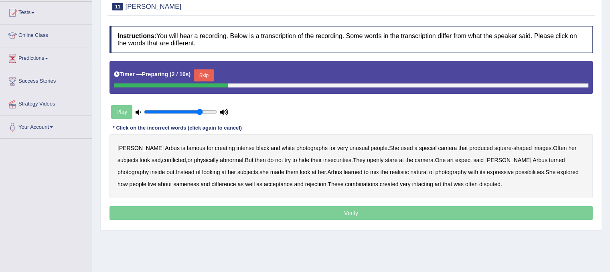  What do you see at coordinates (277, 172) in the screenshot?
I see `b: made` at bounding box center [277, 172].